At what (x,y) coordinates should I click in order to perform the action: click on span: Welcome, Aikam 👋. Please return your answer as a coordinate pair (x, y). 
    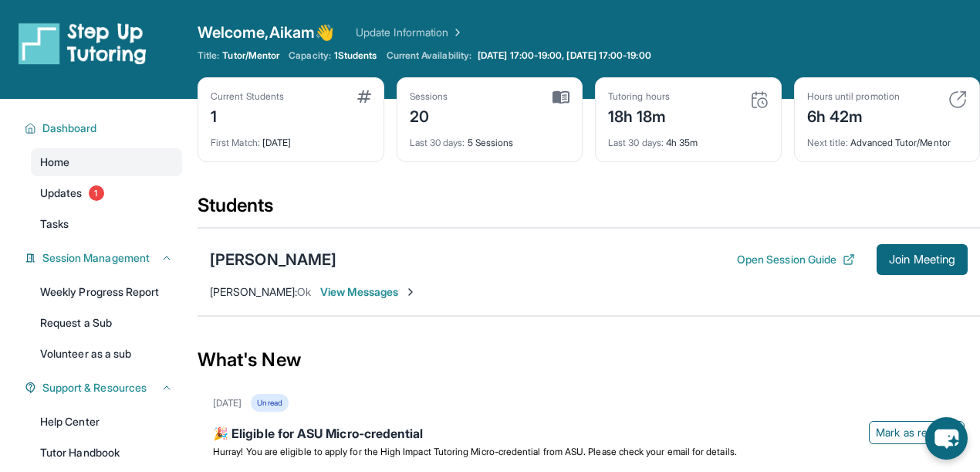
    Looking at the image, I should click on (265, 33).